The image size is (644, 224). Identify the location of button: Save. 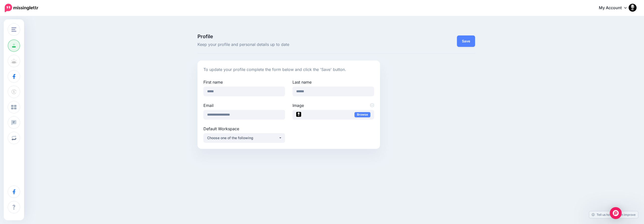
(466, 41).